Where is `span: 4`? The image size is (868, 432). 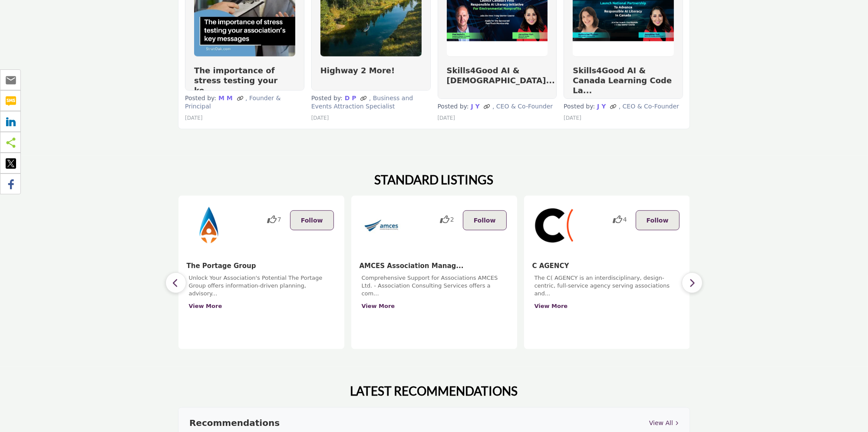 span: 4 is located at coordinates (625, 220).